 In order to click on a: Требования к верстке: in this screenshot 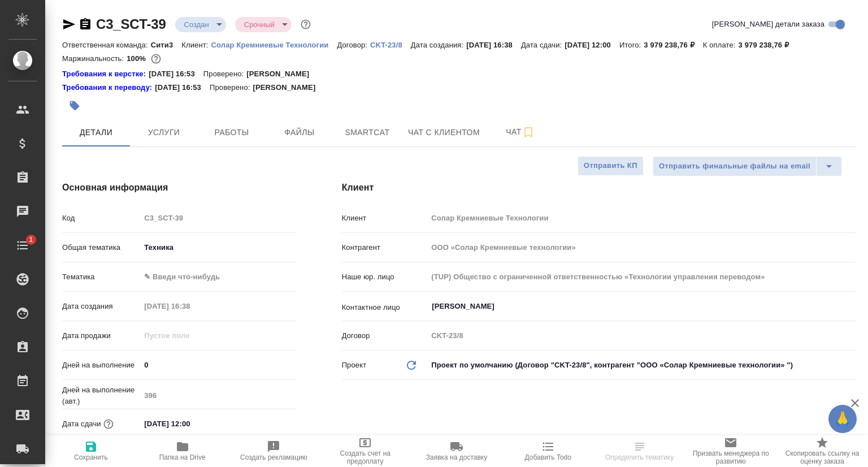, I will do `click(105, 74)`.